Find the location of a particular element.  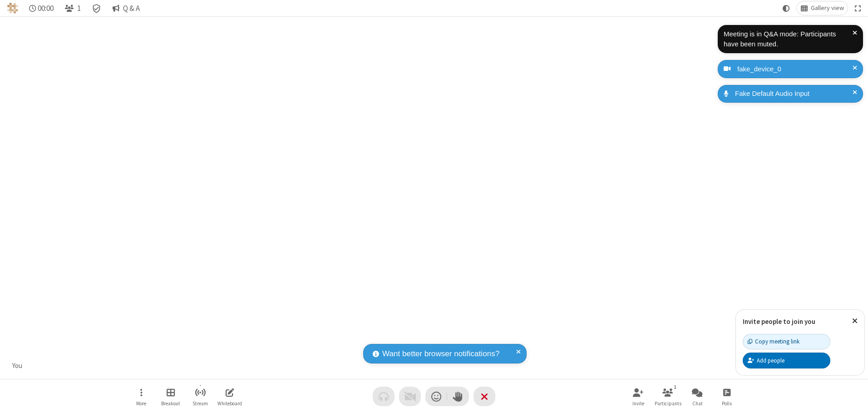

span: Whiteboard is located at coordinates (230, 404).